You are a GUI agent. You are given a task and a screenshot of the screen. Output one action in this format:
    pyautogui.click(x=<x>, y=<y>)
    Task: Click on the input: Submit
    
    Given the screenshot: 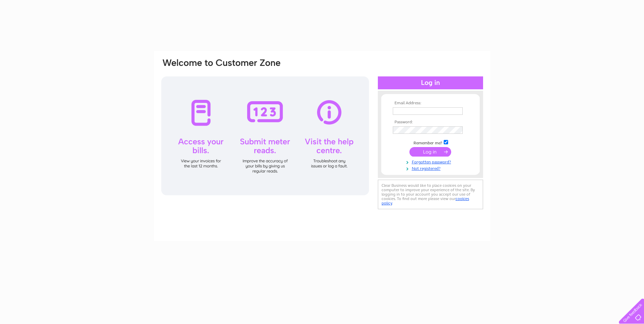 What is the action you would take?
    pyautogui.click(x=430, y=152)
    